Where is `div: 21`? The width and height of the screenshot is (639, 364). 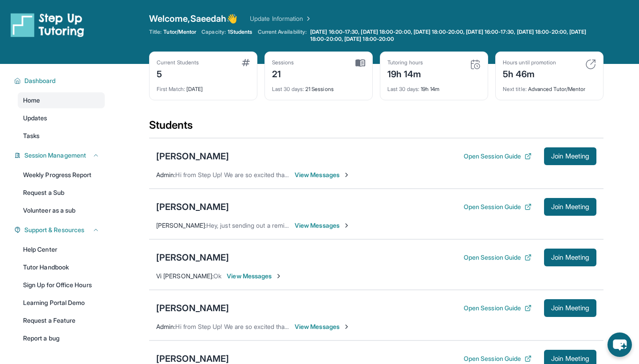
div: 21 is located at coordinates (283, 73).